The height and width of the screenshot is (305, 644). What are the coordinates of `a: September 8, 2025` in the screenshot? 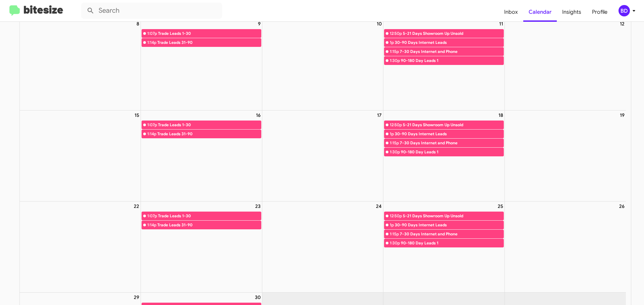 It's located at (138, 24).